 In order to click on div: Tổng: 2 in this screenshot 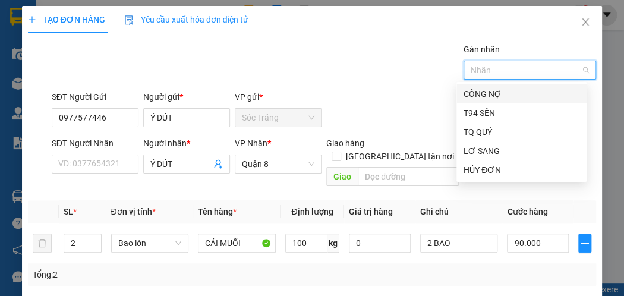, I will do `click(137, 275)`.